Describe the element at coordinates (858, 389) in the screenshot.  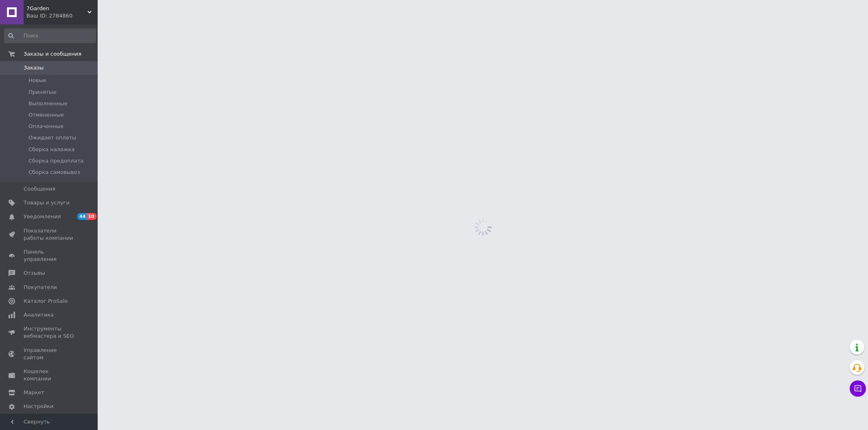
I see `button: Чат с покупателем` at that location.